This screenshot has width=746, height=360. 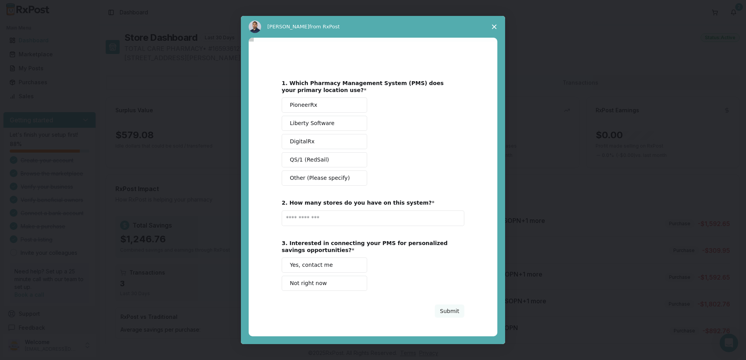 What do you see at coordinates (309, 160) in the screenshot?
I see `span: QS/1 (RedSail)` at bounding box center [309, 160].